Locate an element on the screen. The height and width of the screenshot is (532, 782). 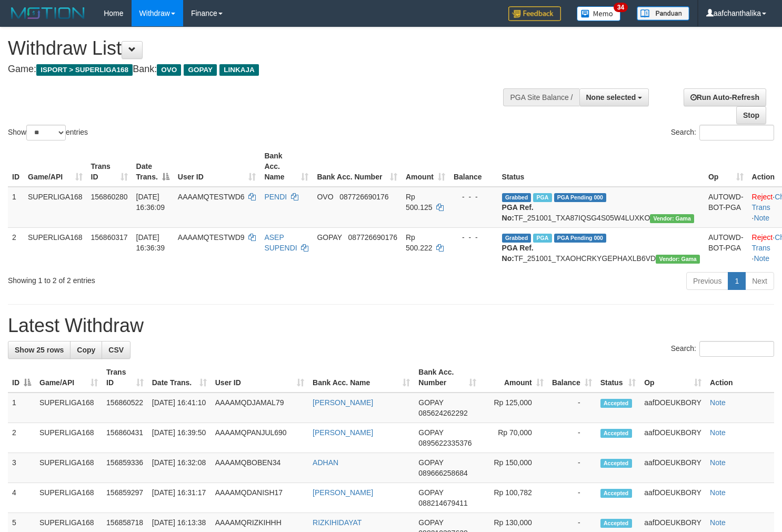
td: Rp 100,782 is located at coordinates (514, 498).